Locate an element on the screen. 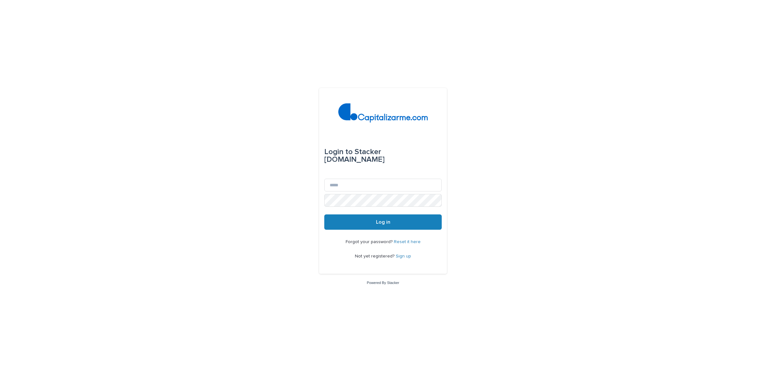 Image resolution: width=766 pixels, height=380 pixels. a: Powered By Stacker is located at coordinates (383, 283).